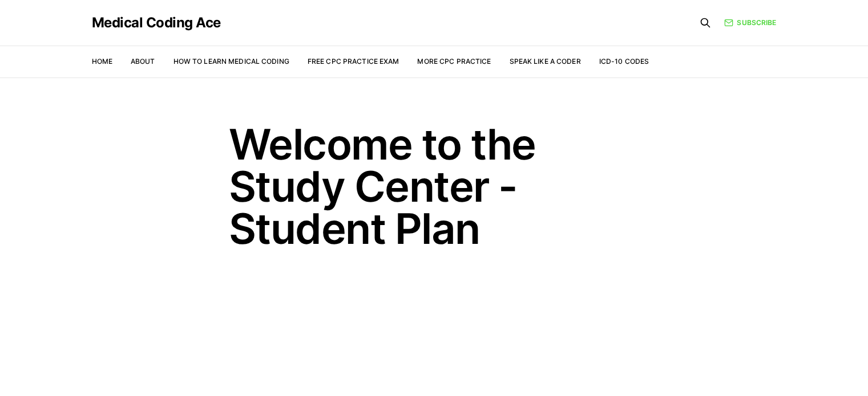  What do you see at coordinates (545, 61) in the screenshot?
I see `a: Speak Like a Coder` at bounding box center [545, 61].